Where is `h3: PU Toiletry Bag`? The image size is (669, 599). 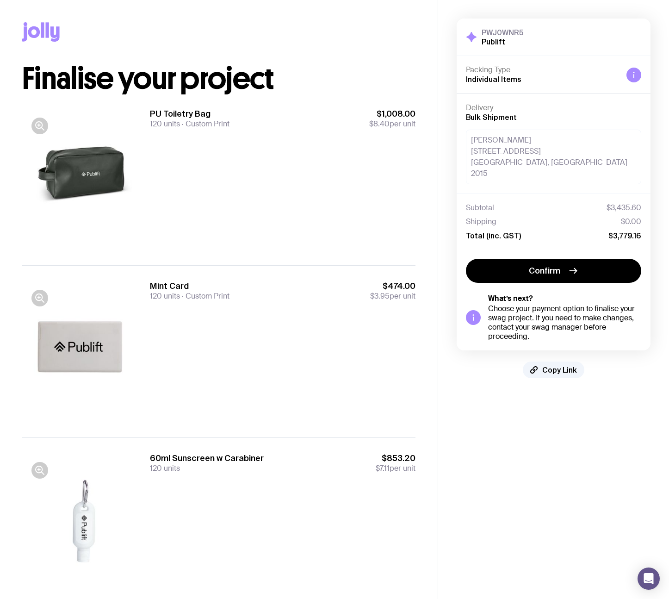 h3: PU Toiletry Bag is located at coordinates (190, 114).